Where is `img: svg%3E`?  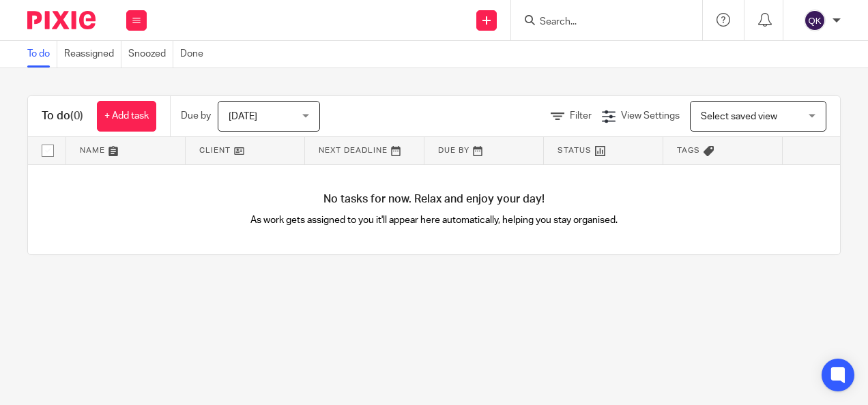
img: svg%3E is located at coordinates (814, 21).